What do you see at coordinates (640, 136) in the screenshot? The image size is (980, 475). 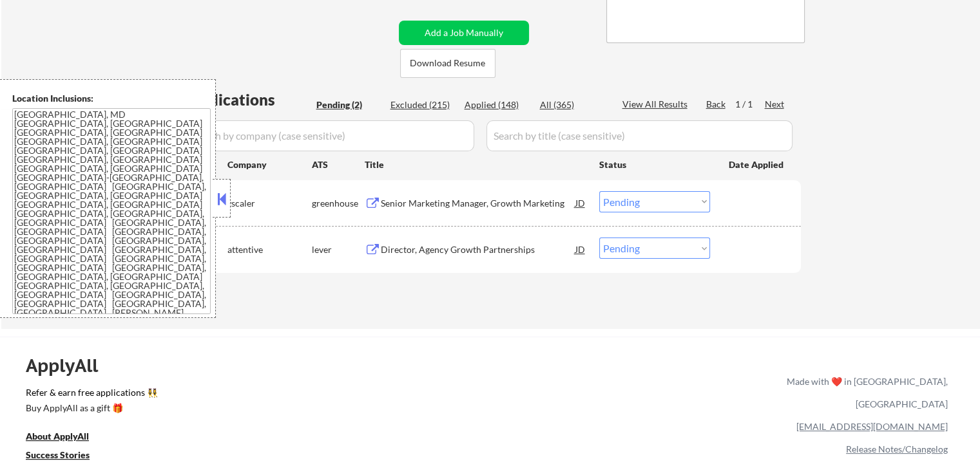 I see `input: Search by title (case sensitive)` at bounding box center [640, 136].